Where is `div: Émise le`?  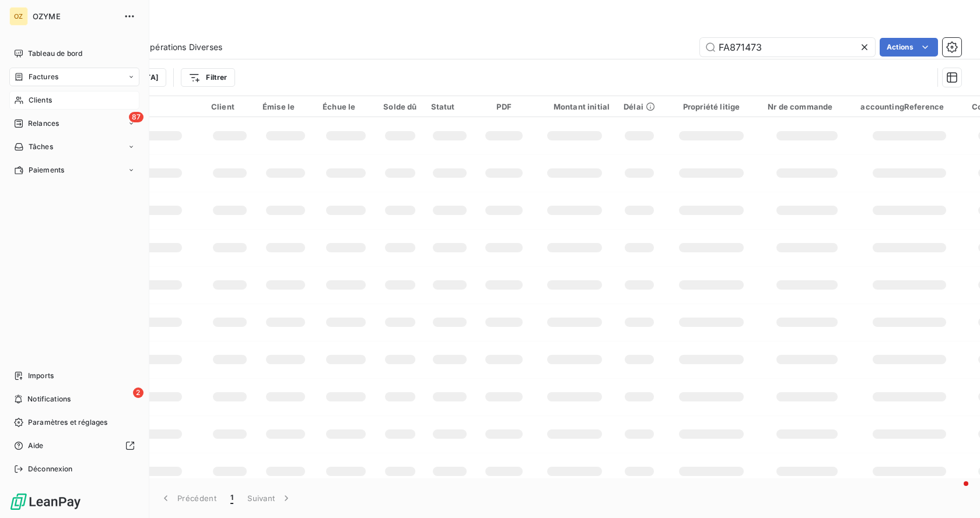 div: Émise le is located at coordinates (285, 107).